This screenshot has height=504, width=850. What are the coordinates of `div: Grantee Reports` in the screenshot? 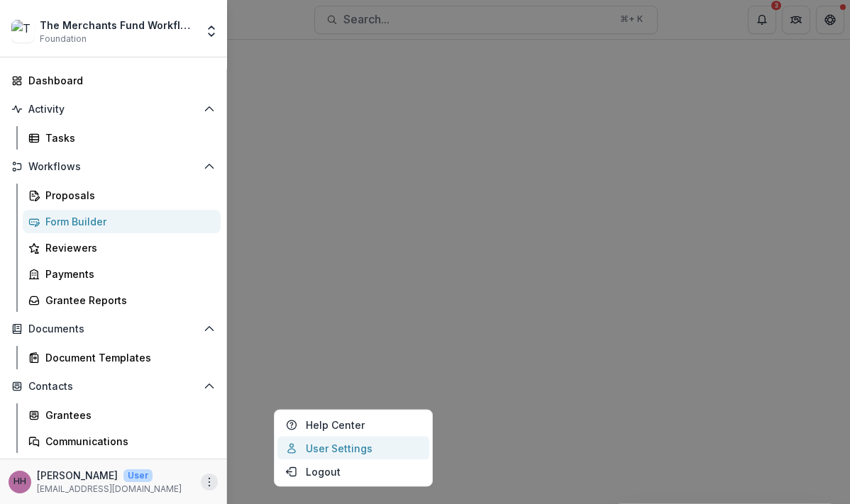 It's located at (127, 300).